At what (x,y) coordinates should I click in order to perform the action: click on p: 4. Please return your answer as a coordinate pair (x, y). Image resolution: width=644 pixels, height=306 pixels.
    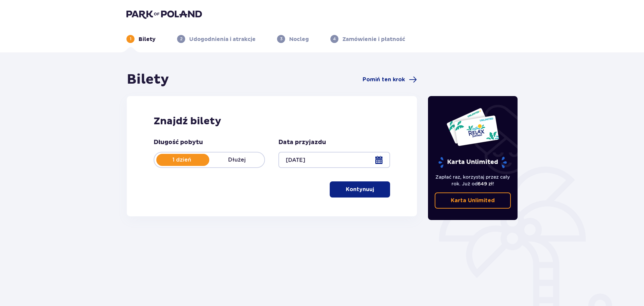
    Looking at the image, I should click on (335, 39).